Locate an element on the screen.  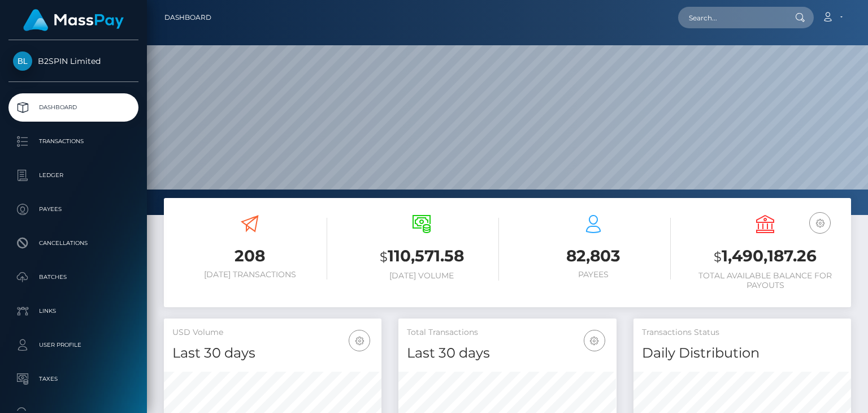
a: Payees is located at coordinates (74, 209).